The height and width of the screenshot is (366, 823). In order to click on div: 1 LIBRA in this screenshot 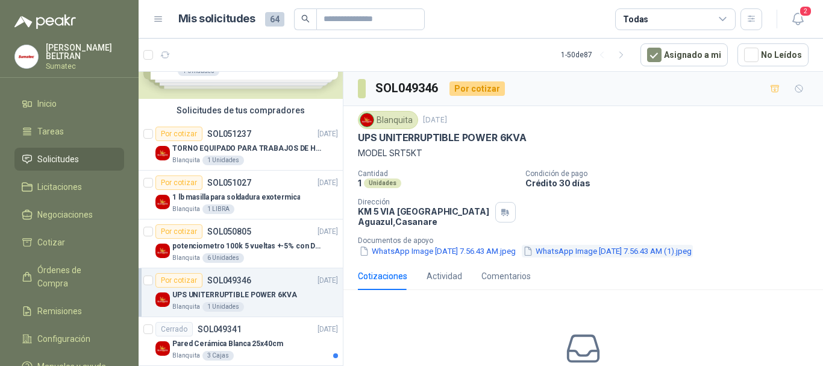, I will do `click(218, 209)`.